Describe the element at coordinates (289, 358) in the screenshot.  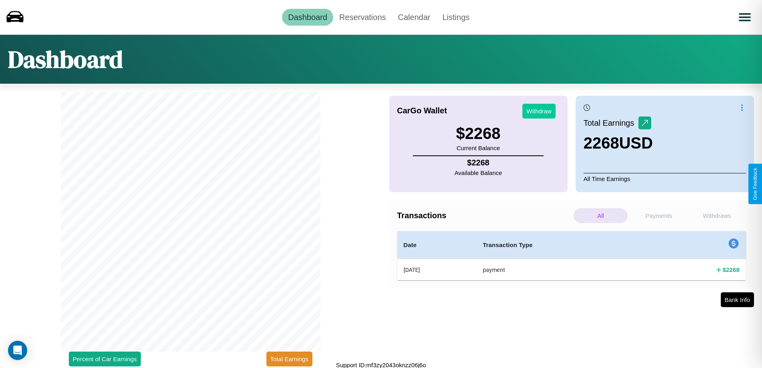
I see `button: Total Earnings` at that location.